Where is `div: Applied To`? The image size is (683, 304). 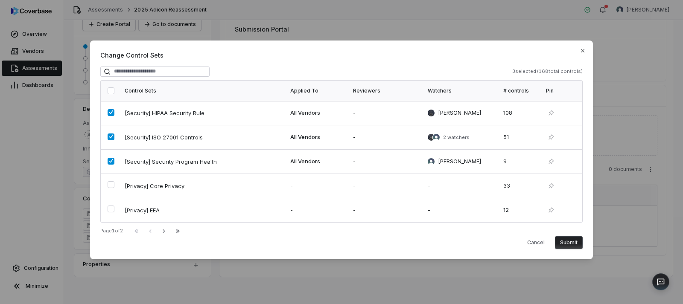 div: Applied To is located at coordinates (316, 91).